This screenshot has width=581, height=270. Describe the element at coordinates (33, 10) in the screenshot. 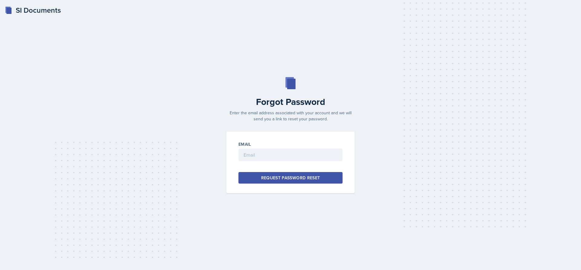

I see `div: SI Documents` at that location.